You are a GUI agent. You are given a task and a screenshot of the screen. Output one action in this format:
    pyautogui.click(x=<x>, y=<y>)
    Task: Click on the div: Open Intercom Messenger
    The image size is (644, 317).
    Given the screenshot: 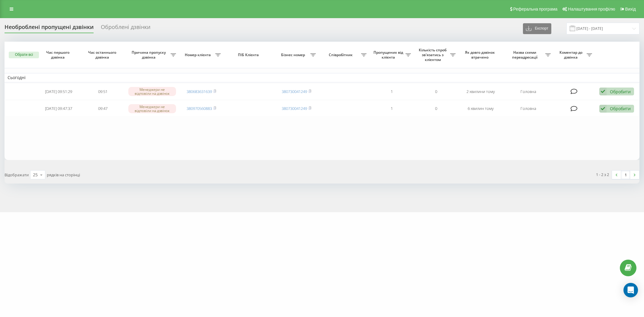 What is the action you would take?
    pyautogui.click(x=631, y=290)
    